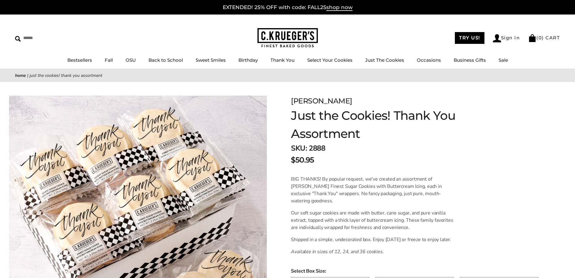  What do you see at coordinates (18, 39) in the screenshot?
I see `img: Search` at bounding box center [18, 39].